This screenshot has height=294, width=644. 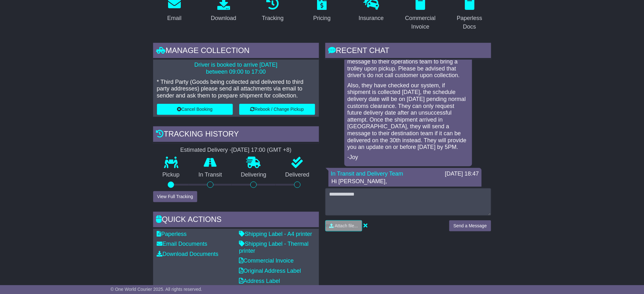 I want to click on button: Cancel Booking, so click(x=195, y=109).